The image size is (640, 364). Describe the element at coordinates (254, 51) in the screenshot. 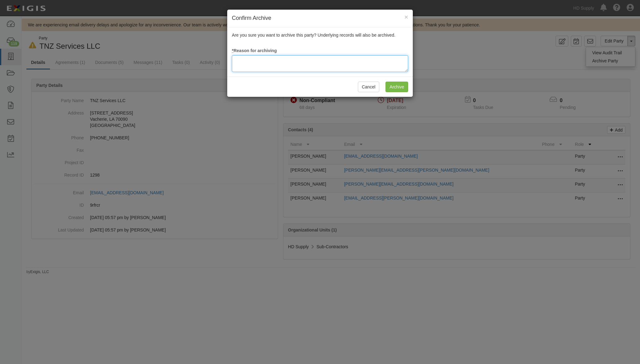

I see `label: Reason for archiving` at that location.